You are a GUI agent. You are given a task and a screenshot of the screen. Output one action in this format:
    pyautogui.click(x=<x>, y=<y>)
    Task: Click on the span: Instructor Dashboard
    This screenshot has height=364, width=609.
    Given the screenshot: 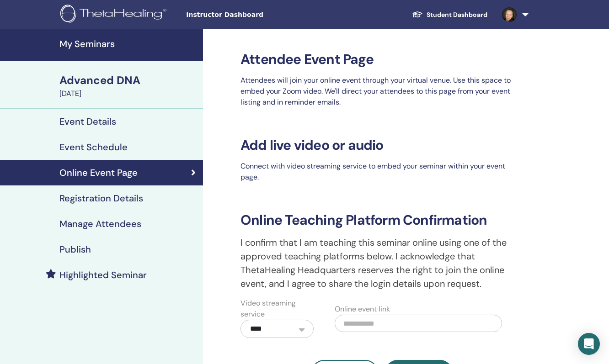 What is the action you would take?
    pyautogui.click(x=255, y=15)
    